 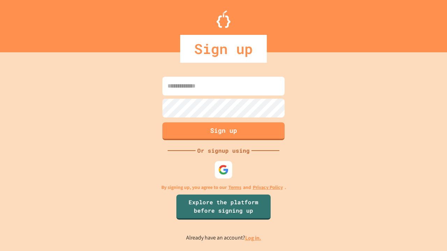 What do you see at coordinates (223, 187) in the screenshot?
I see `p: By signing up, you agree to our and .` at bounding box center [223, 187].